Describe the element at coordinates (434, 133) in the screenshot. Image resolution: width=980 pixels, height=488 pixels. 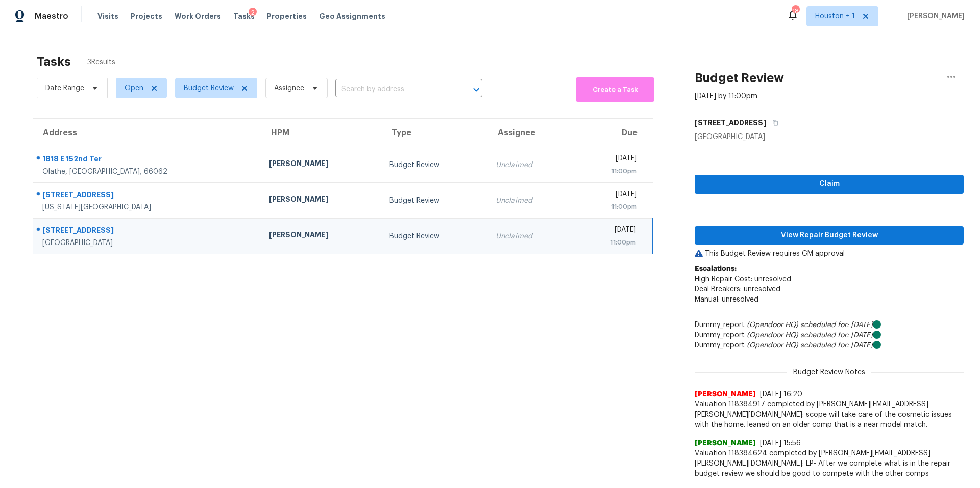
I see `th: Type` at that location.